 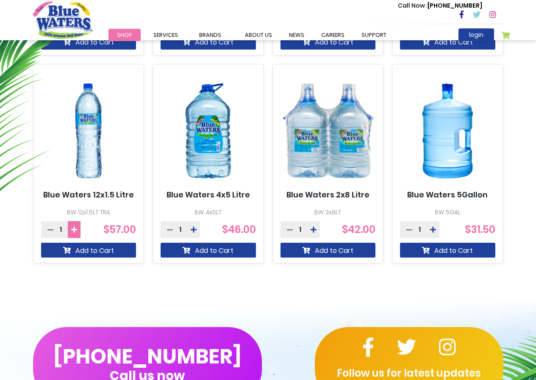 I want to click on a: careers, so click(x=333, y=35).